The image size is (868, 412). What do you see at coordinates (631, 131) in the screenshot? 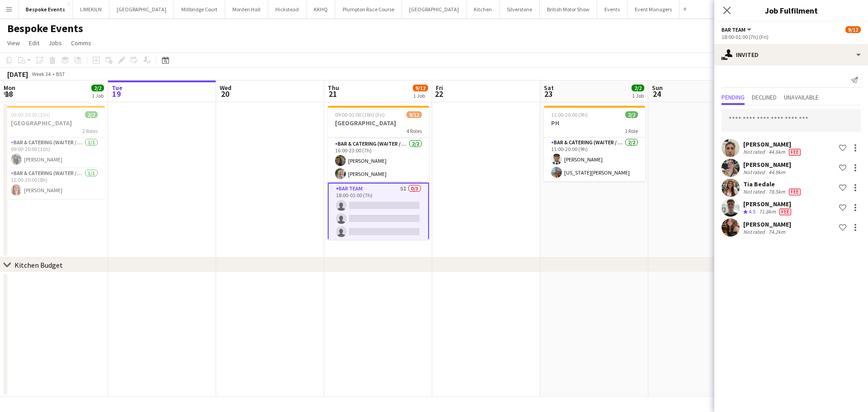
I see `span: 1 Role` at bounding box center [631, 131].